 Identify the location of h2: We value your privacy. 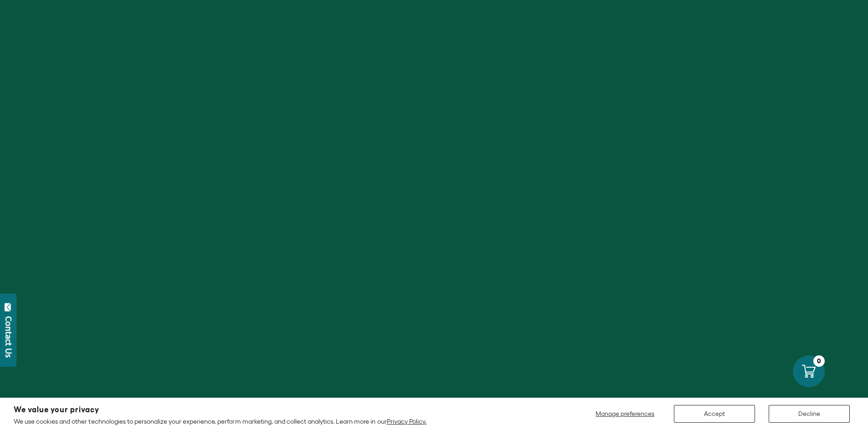
(220, 409).